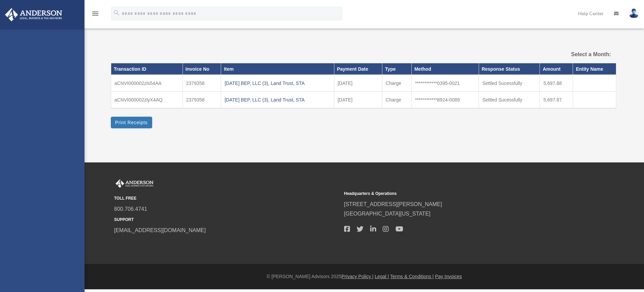 This screenshot has width=644, height=292. What do you see at coordinates (382, 277) in the screenshot?
I see `a: Legal |` at bounding box center [382, 277].